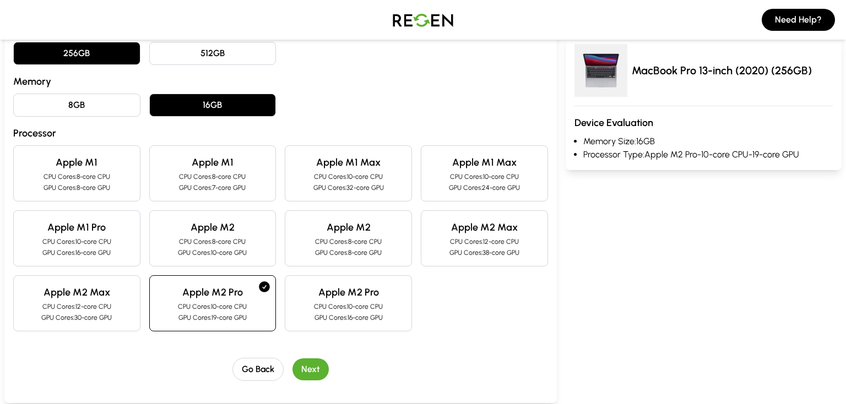 This screenshot has height=404, width=846. What do you see at coordinates (77, 53) in the screenshot?
I see `button: 256GB` at bounding box center [77, 53].